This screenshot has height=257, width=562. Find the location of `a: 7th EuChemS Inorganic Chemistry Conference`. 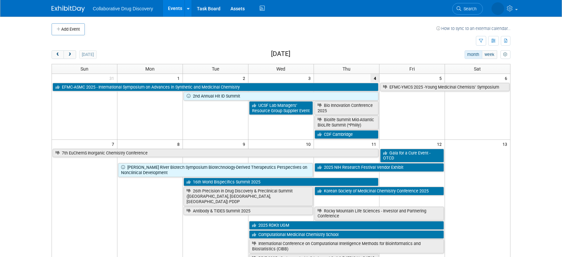

a: 7th EuChemS Inorganic Chemistry Conference is located at coordinates (216, 153).